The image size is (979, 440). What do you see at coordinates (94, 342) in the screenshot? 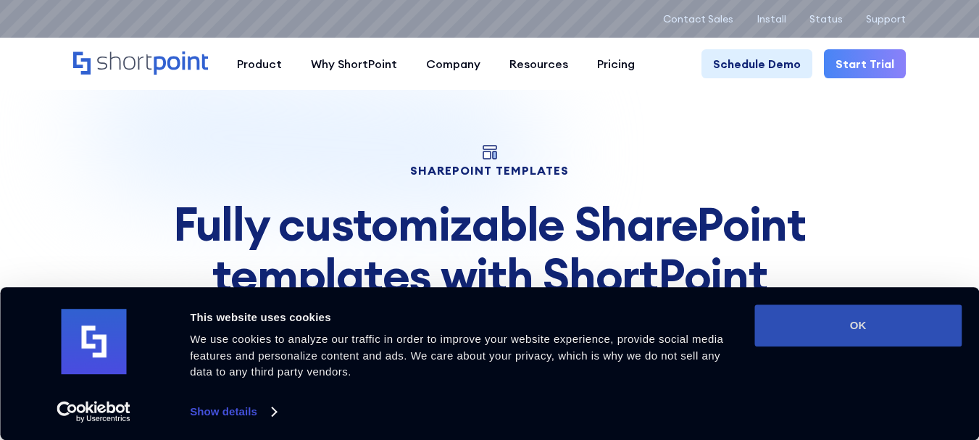
I see `img: logo` at bounding box center [94, 342].